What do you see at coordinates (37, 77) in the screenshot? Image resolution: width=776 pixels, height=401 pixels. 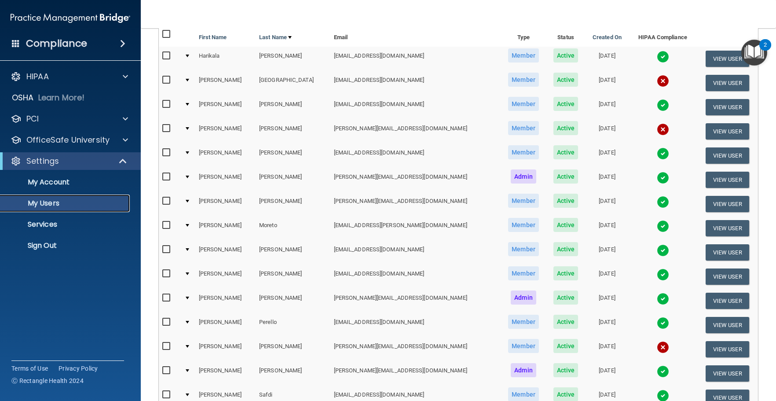 I see `p: HIPAA` at bounding box center [37, 77].